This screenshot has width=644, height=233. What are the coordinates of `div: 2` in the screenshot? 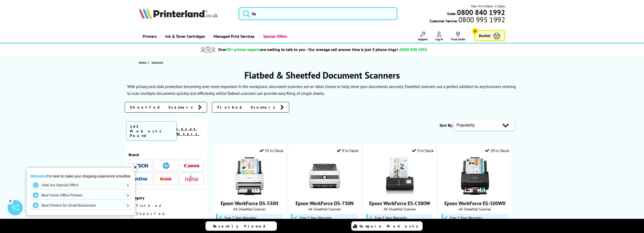 It's located at (11, 201).